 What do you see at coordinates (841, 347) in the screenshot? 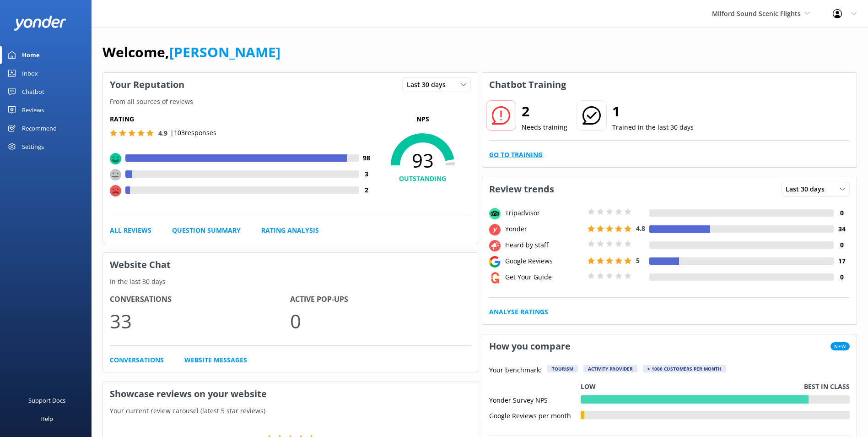
I see `span: New` at bounding box center [841, 347].